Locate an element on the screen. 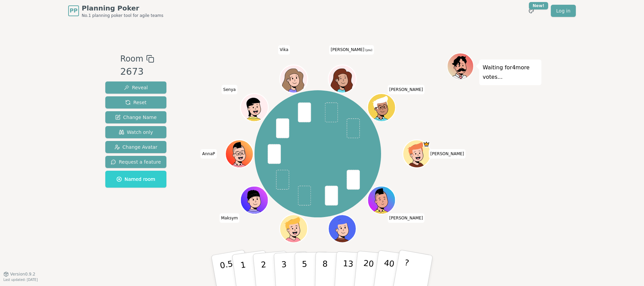 This screenshot has height=286, width=644. span: Reveal is located at coordinates (136, 88).